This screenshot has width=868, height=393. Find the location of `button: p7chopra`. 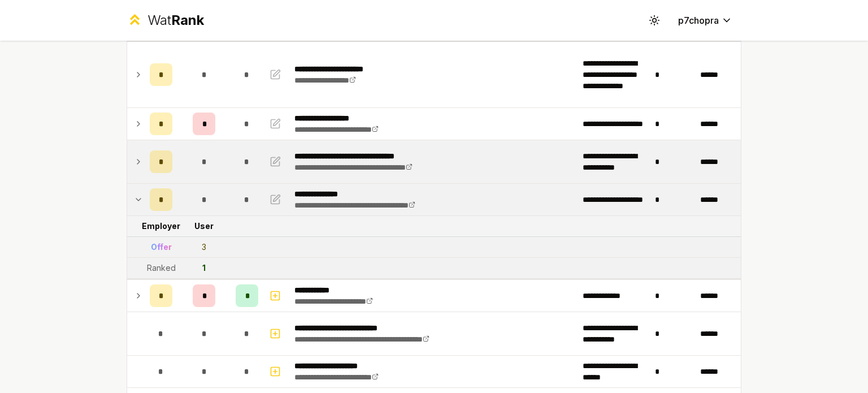

button: p7chopra is located at coordinates (706, 21).